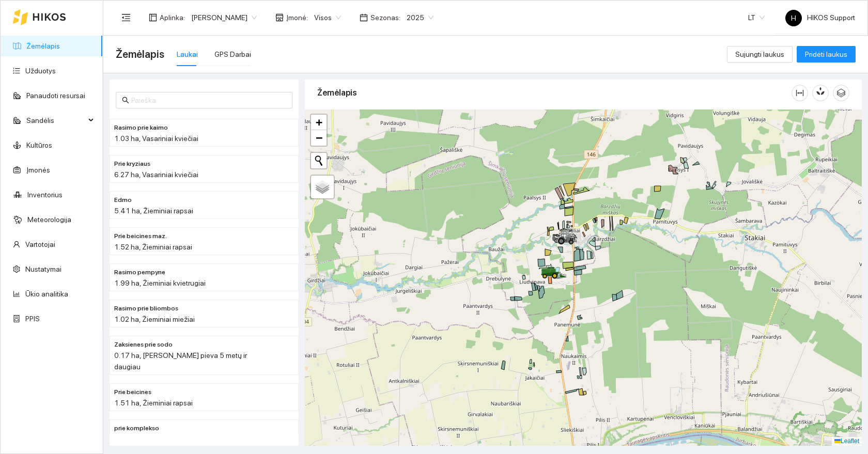 The height and width of the screenshot is (454, 868). What do you see at coordinates (126, 18) in the screenshot?
I see `span: menu-fold` at bounding box center [126, 18].